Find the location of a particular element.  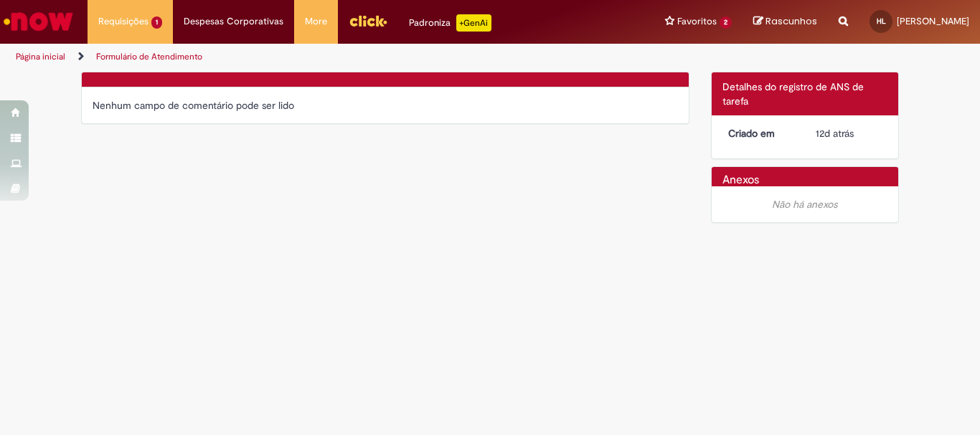

a: Rascunhos is located at coordinates (785, 22).